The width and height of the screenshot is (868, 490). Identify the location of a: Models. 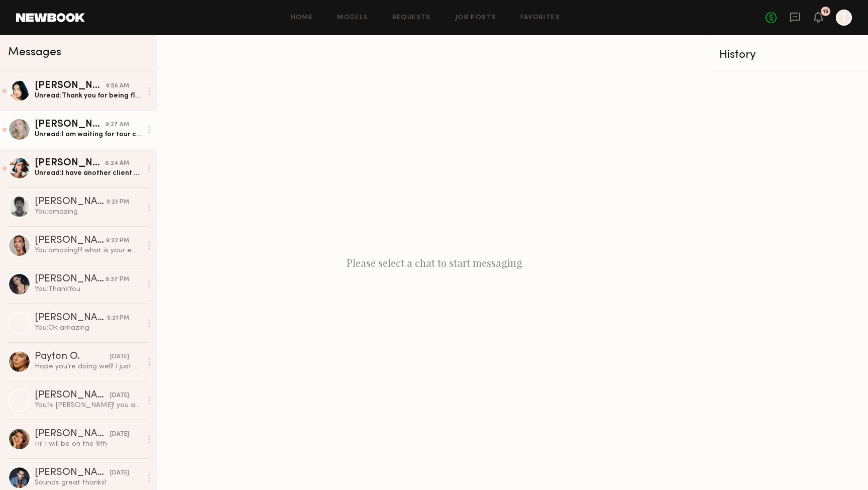
(352, 17).